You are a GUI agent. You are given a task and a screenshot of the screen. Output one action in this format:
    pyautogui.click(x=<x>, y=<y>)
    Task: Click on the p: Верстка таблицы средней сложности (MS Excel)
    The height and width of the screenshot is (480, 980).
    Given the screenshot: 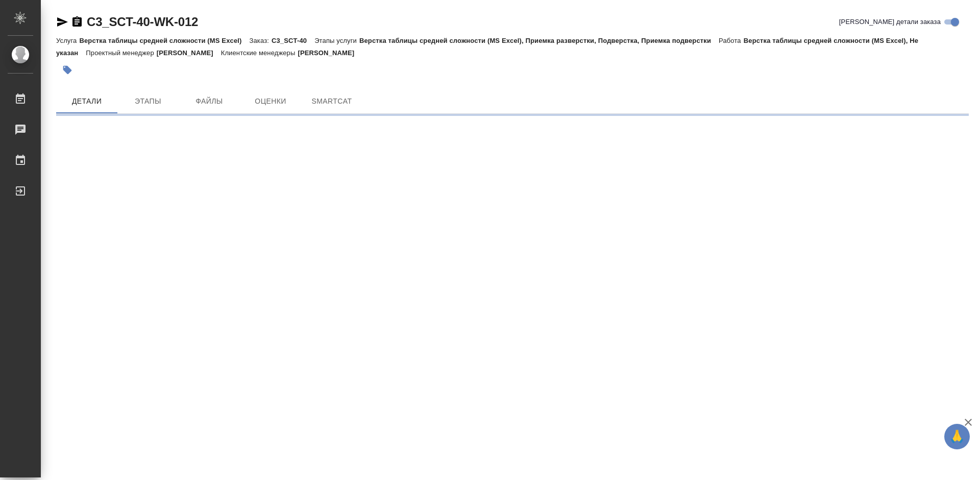 What is the action you would take?
    pyautogui.click(x=164, y=40)
    